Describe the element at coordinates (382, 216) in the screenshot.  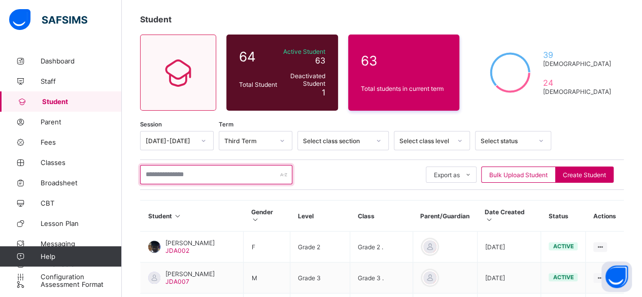
I see `th: Class` at that location.